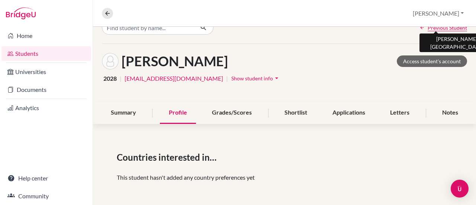 The width and height of the screenshot is (476, 205). Describe the element at coordinates (110, 79) in the screenshot. I see `span: 2028` at that location.